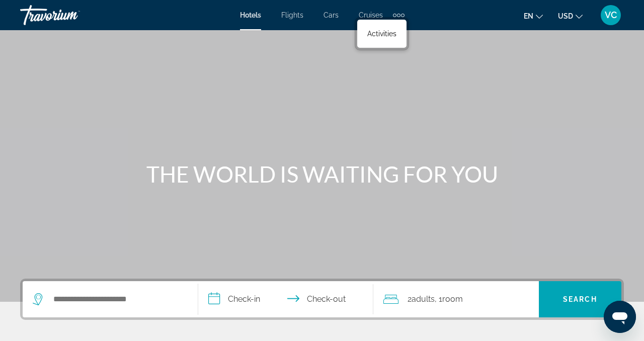 The width and height of the screenshot is (644, 341). Describe the element at coordinates (423, 299) in the screenshot. I see `span: Adults` at that location.